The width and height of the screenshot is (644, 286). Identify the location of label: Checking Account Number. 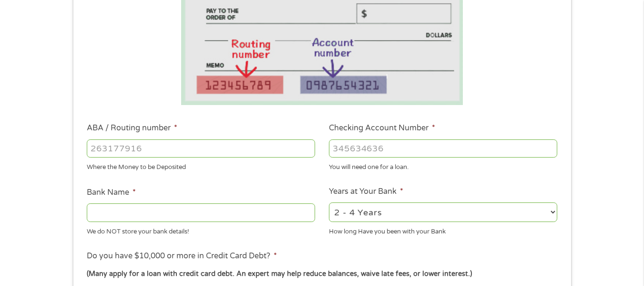
(382, 128).